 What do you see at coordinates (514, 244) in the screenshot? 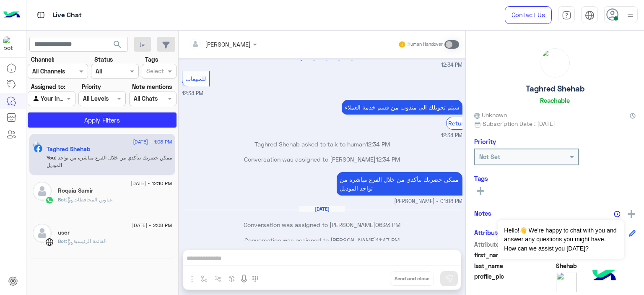
I see `span: Attribute Name` at bounding box center [514, 244].